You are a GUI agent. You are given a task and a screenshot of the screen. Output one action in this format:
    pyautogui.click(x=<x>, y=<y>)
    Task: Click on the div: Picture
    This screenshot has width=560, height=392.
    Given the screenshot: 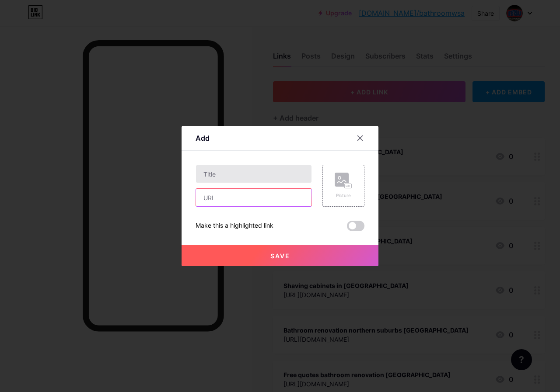 What is the action you would take?
    pyautogui.click(x=343, y=195)
    